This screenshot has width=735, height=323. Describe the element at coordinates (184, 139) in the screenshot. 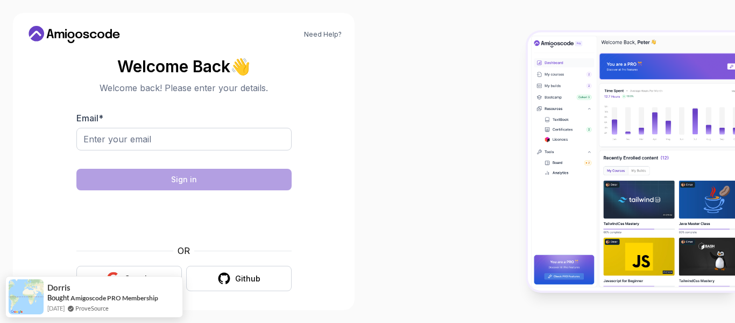

I see `input: Enter your email` at that location.